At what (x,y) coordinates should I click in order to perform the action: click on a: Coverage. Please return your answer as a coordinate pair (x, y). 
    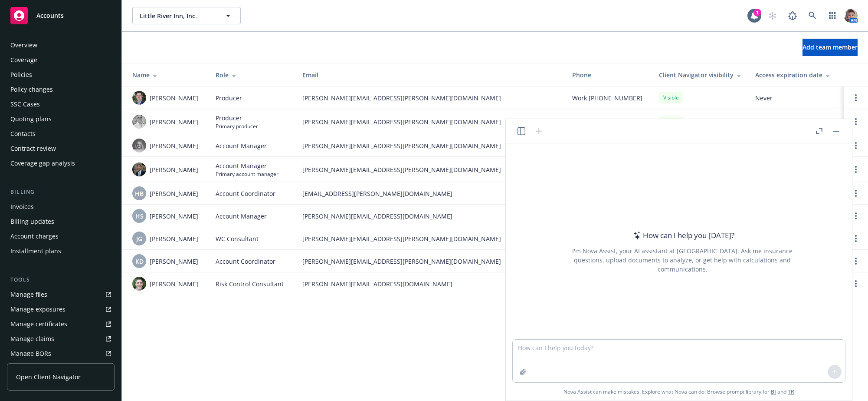
    Looking at the image, I should click on (61, 60).